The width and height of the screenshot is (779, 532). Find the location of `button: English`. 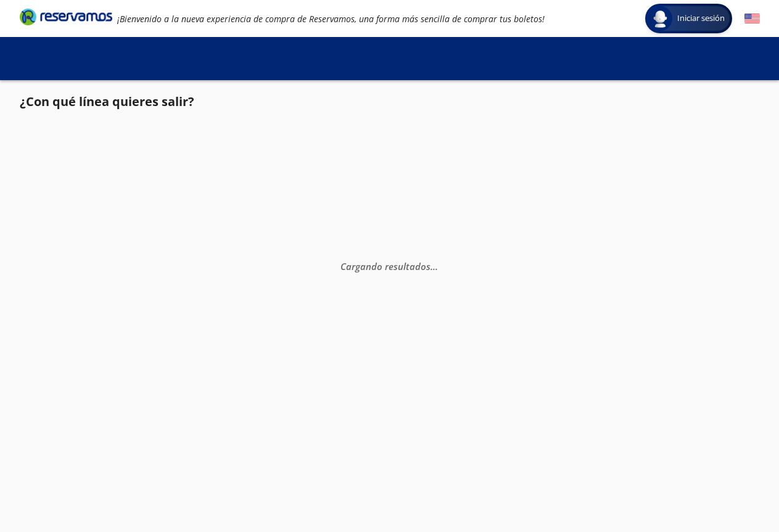

button: English is located at coordinates (752, 18).